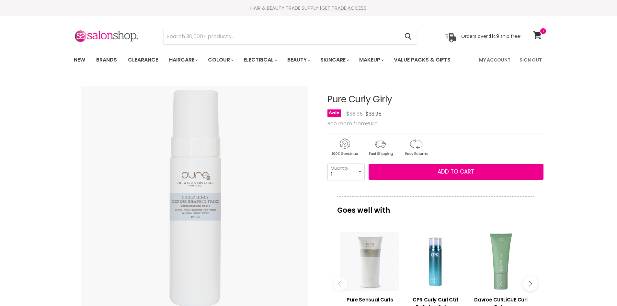 The width and height of the screenshot is (617, 306). I want to click on img: returns.gif, so click(416, 147).